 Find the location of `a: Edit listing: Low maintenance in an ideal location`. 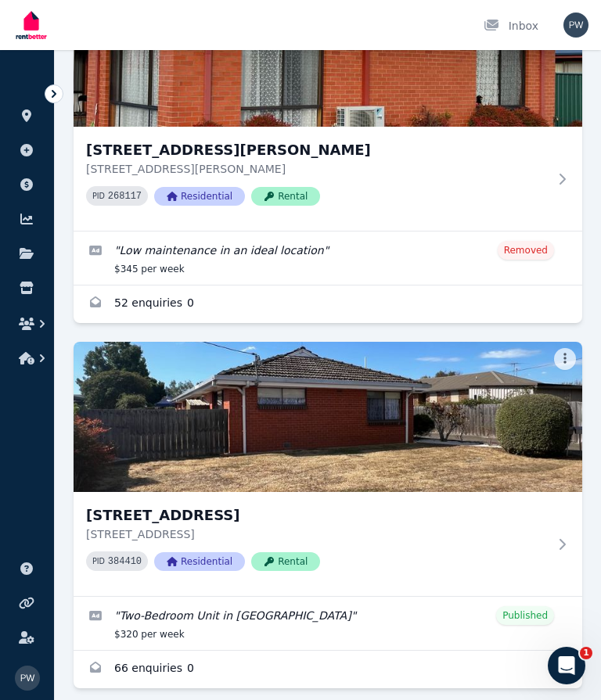

a: Edit listing: Low maintenance in an ideal location is located at coordinates (328, 258).